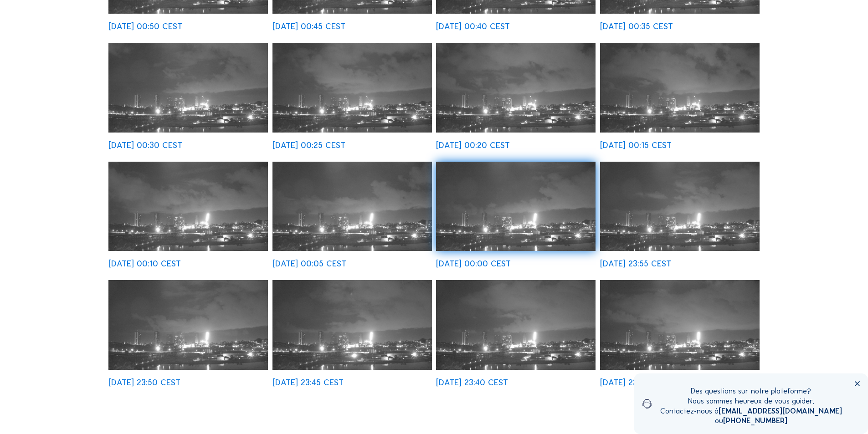  I want to click on img: image_25176785, so click(680, 206).